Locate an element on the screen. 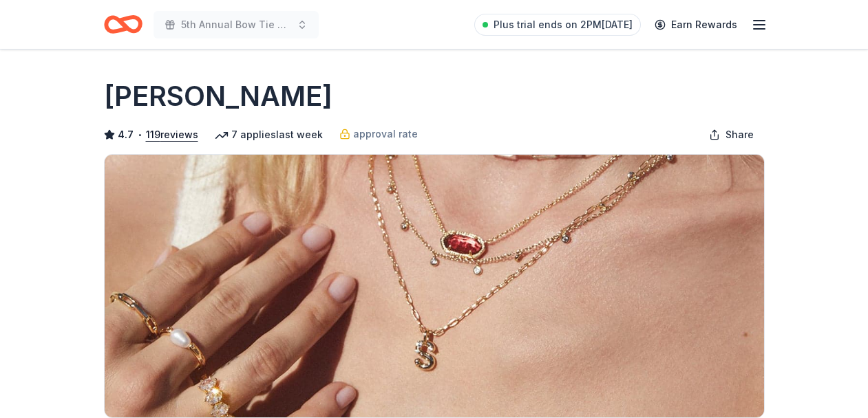 The height and width of the screenshot is (418, 868). img: Image for Kendra Scott is located at coordinates (435, 286).